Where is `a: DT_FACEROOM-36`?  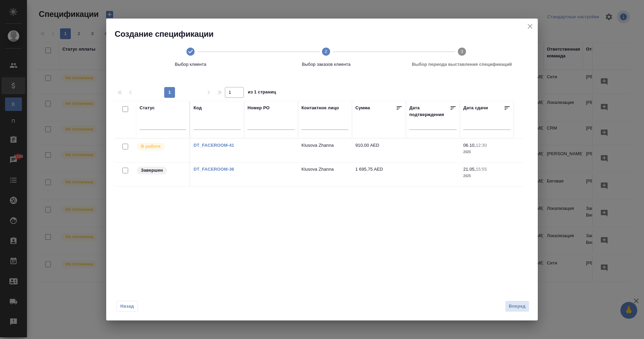
a: DT_FACEROOM-36 is located at coordinates (214, 169).